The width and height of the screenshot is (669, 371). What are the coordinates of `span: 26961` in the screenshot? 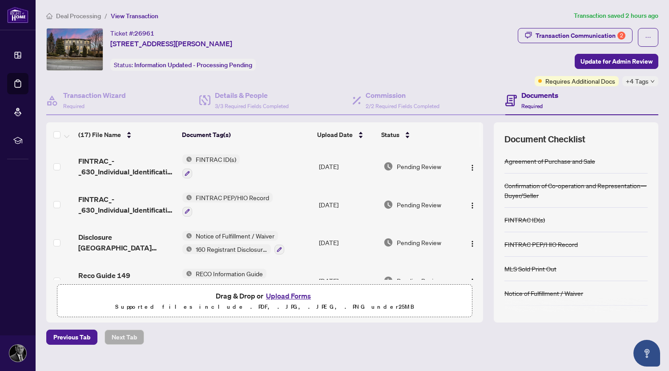 It's located at (144, 33).